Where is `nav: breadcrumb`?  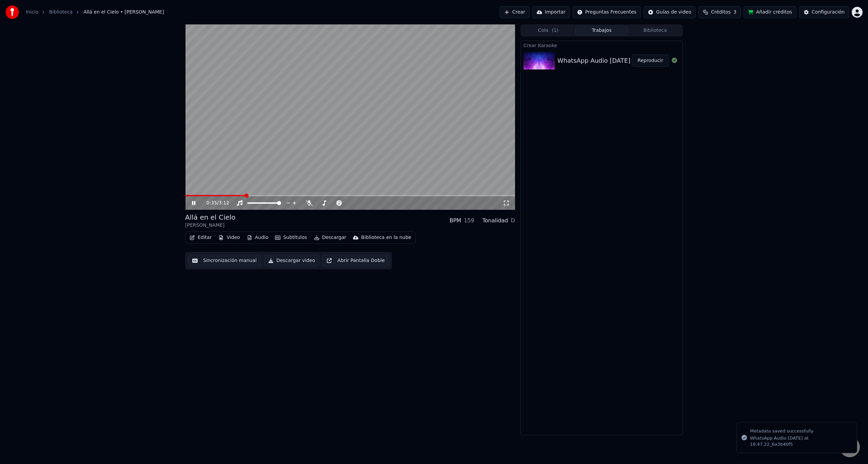
nav: breadcrumb is located at coordinates (95, 12).